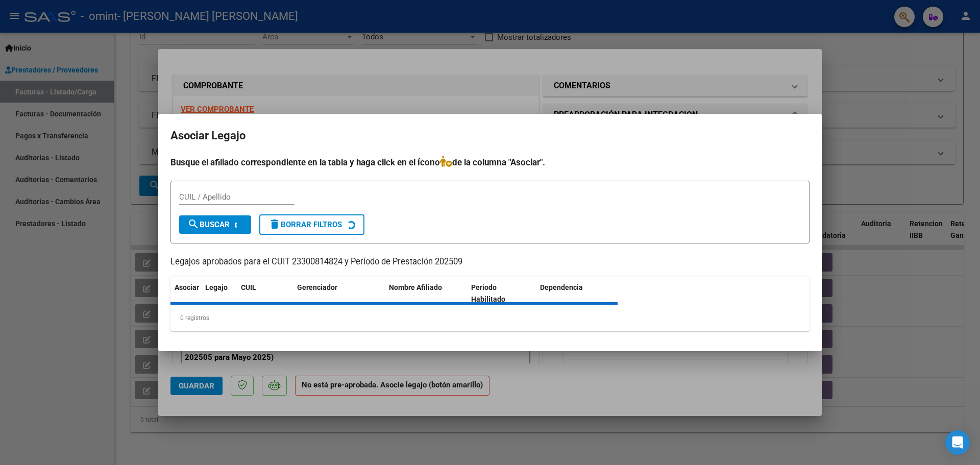 The width and height of the screenshot is (980, 465). What do you see at coordinates (193, 224) in the screenshot?
I see `mat-icon: search` at bounding box center [193, 224].